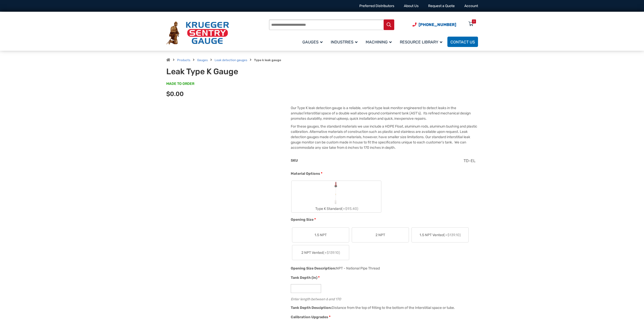 This screenshot has width=644, height=321. I want to click on img: Leak Type K Gauge - Image 5, so click(225, 229).